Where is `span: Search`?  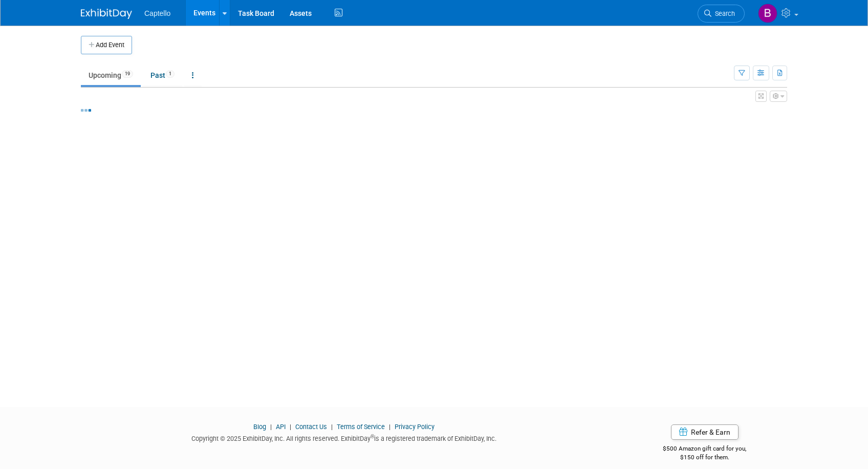
span: Search is located at coordinates (723, 14).